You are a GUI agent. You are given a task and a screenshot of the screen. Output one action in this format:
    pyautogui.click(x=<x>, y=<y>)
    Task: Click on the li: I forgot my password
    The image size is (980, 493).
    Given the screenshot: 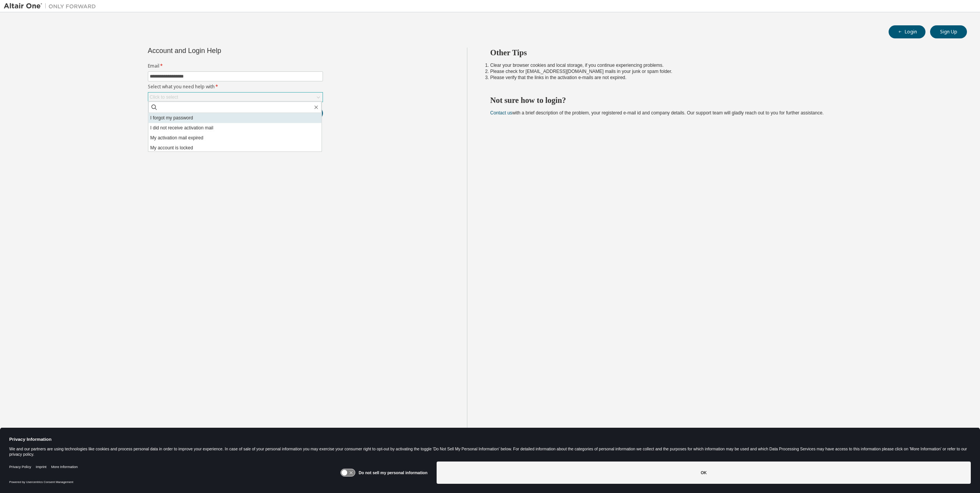 What is the action you would take?
    pyautogui.click(x=234, y=118)
    